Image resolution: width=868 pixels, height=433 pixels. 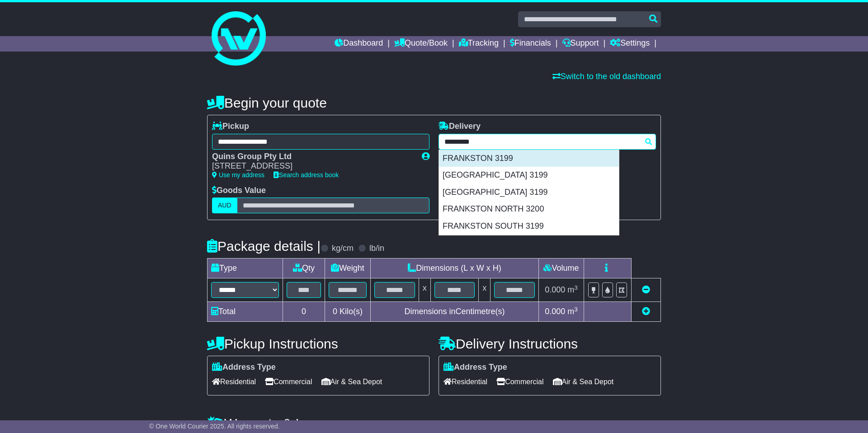 What do you see at coordinates (550, 343) in the screenshot?
I see `h4: Delivery Instructions` at bounding box center [550, 343].